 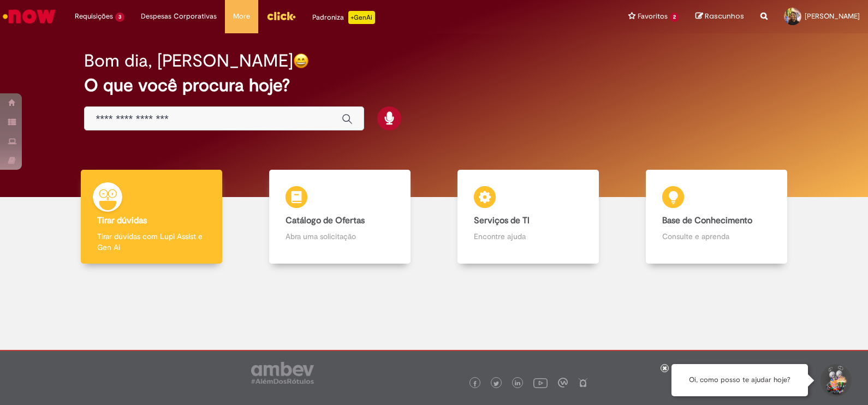 I want to click on b: Tirar dúvidas, so click(x=122, y=220).